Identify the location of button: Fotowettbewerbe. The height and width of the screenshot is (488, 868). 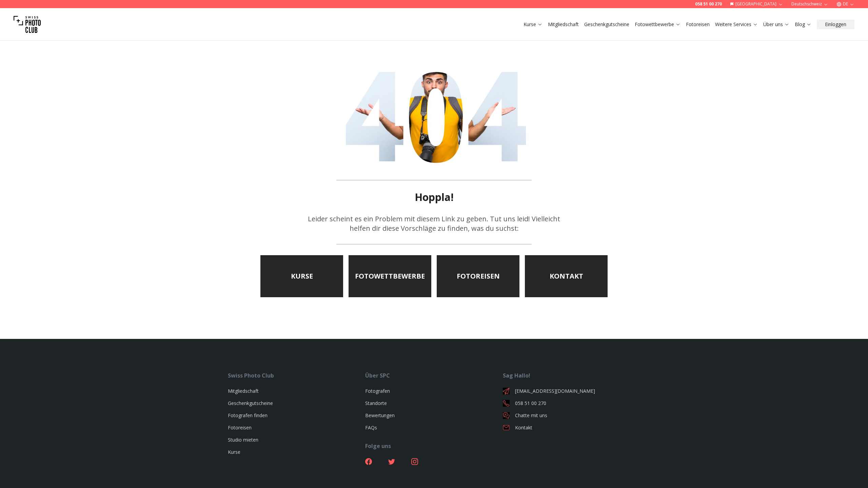
(658, 24).